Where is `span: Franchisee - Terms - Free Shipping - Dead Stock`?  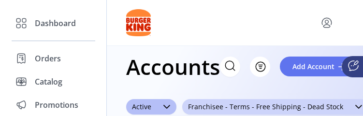
span: Franchisee - Terms - Free Shipping - Dead Stock is located at coordinates (265, 107).